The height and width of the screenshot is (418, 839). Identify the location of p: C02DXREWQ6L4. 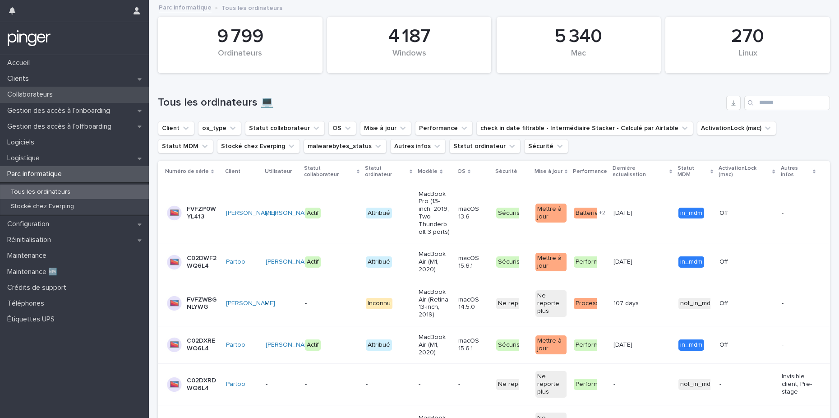
(203, 345).